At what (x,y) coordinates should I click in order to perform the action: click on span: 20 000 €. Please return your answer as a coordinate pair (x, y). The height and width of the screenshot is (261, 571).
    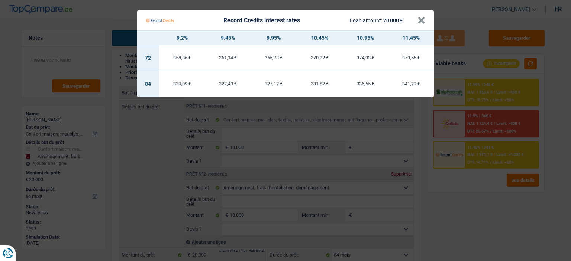
    Looking at the image, I should click on (393, 20).